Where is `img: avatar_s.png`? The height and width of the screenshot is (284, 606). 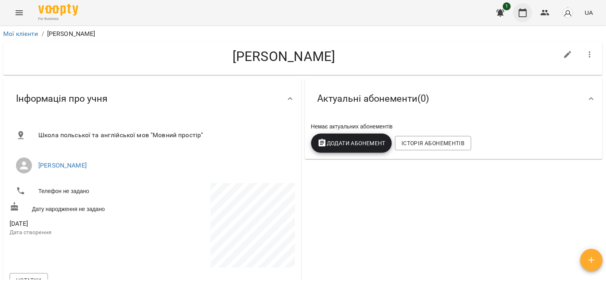
img: avatar_s.png is located at coordinates (568, 13).